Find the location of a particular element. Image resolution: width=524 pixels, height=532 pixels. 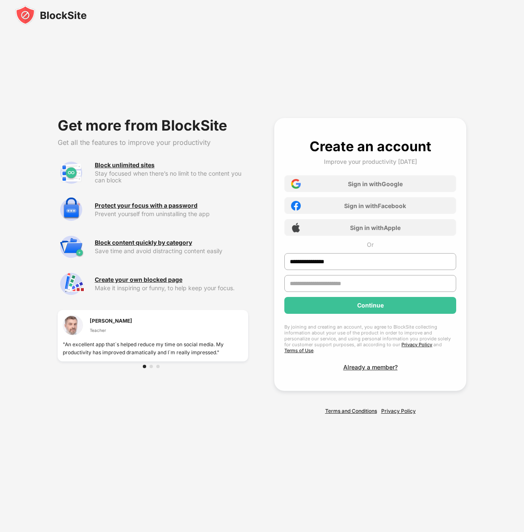

img: premium-category.svg is located at coordinates (71, 247).